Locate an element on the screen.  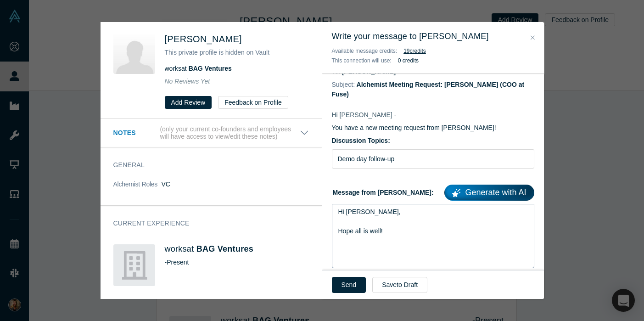
p: (only your current co-founders and employees will have access to view/edit these notes) is located at coordinates (229, 133).